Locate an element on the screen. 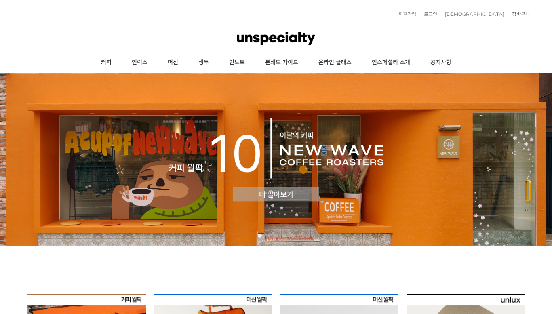 The image size is (552, 314). a: 공지사항 is located at coordinates (441, 63).